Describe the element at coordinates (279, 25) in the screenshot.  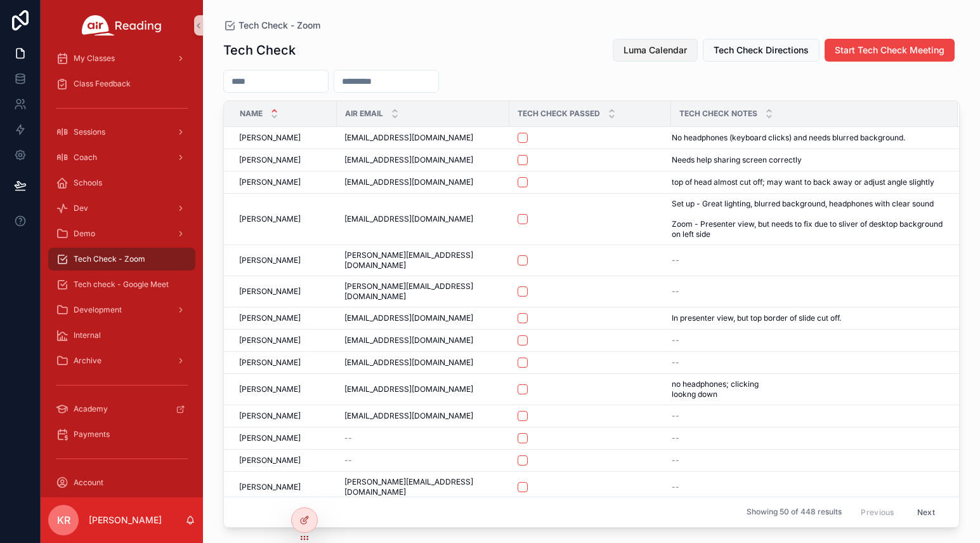
I see `span: Tech Check - Zoom` at that location.